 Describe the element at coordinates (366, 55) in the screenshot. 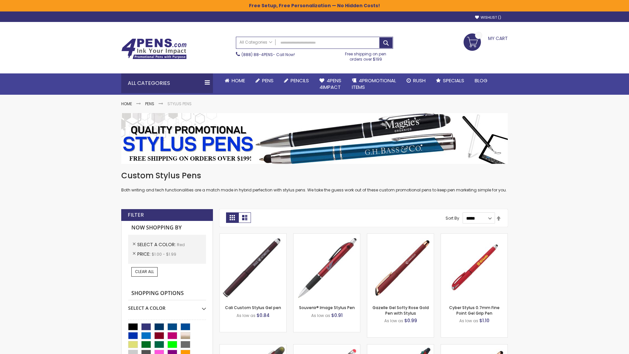

I see `div: Free shipping on pen orders over $199` at that location.